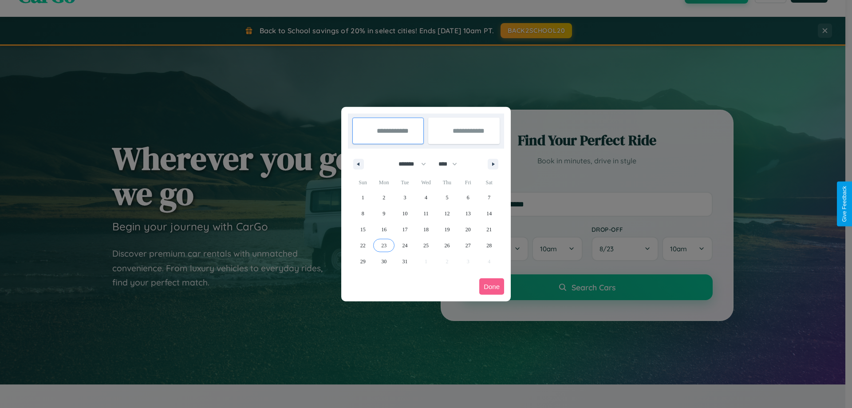 The image size is (852, 408). I want to click on span: 31, so click(405, 261).